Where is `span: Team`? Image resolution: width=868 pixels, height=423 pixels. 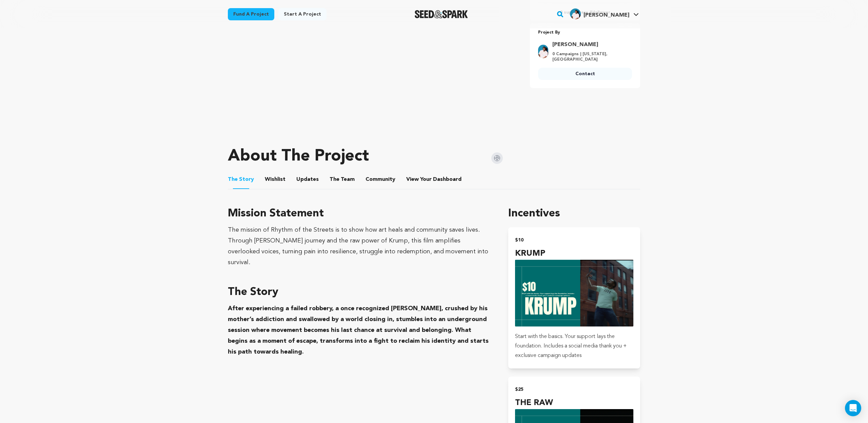
span: Team is located at coordinates (342, 179).